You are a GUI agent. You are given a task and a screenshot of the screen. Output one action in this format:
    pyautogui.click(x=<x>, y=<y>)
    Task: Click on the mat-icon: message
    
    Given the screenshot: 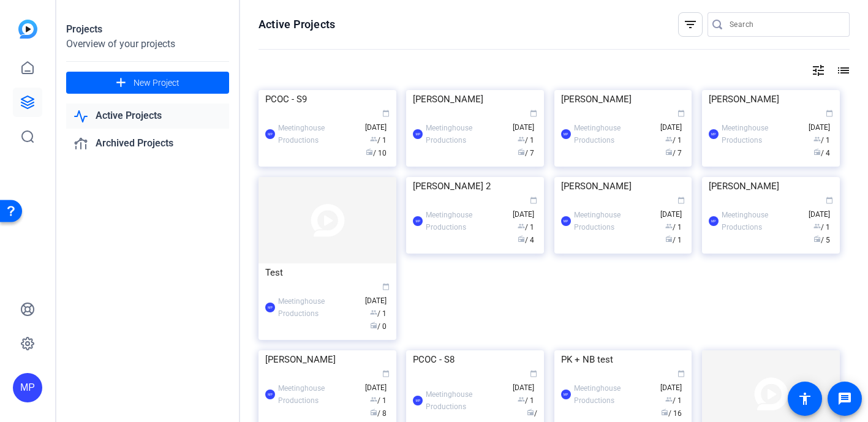 What is the action you would take?
    pyautogui.click(x=845, y=399)
    